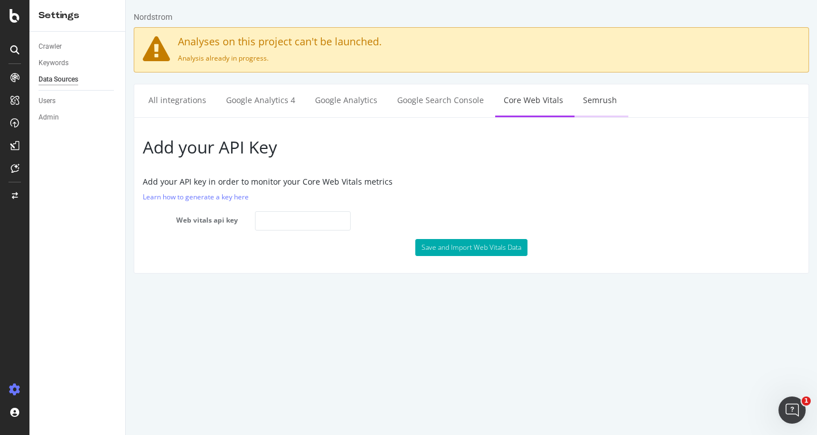  Describe the element at coordinates (346, 58) in the screenshot. I see `p: Analysis already in progress.` at that location.